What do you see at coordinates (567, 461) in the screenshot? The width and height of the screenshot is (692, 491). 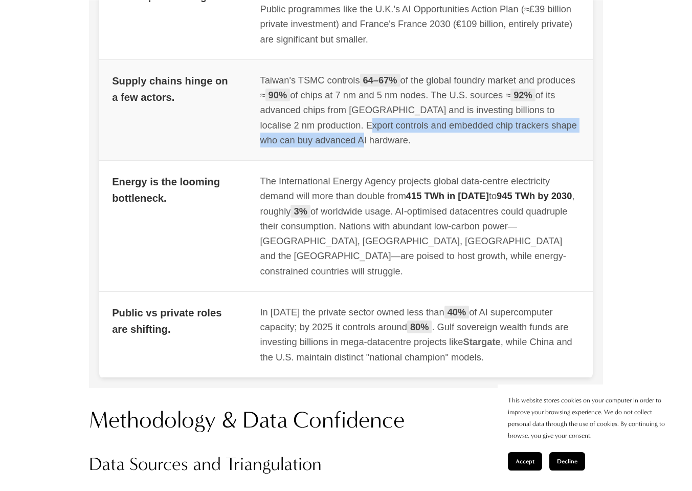 I see `span: Decline` at bounding box center [567, 461].